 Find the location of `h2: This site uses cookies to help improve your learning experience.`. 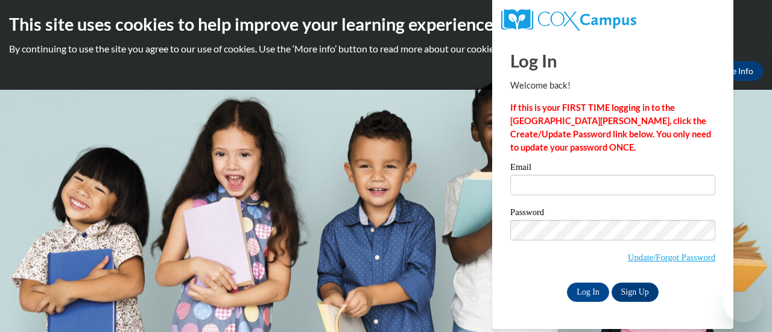

h2: This site uses cookies to help improve your learning experience. is located at coordinates (386, 24).